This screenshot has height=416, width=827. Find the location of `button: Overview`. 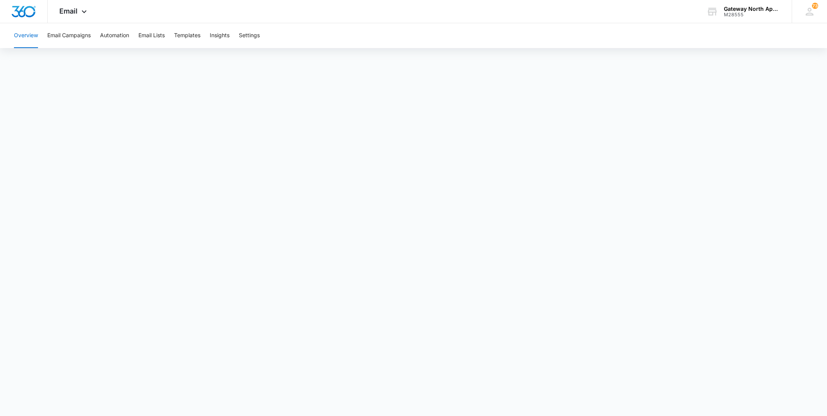

button: Overview is located at coordinates (26, 36).